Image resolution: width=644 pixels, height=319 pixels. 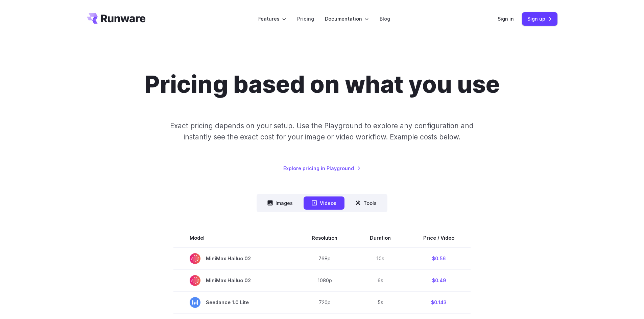 What do you see at coordinates (325, 280) in the screenshot?
I see `td: 1080p` at bounding box center [325, 280].